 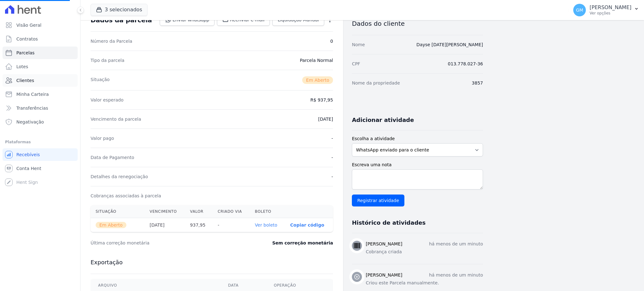 I want to click on dt: Vencimento da parcela, so click(x=116, y=119).